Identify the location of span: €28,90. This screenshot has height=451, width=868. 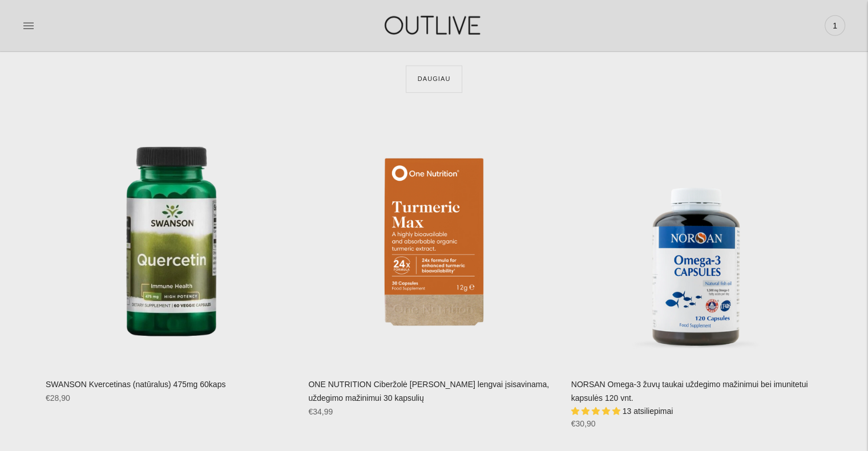
(58, 398).